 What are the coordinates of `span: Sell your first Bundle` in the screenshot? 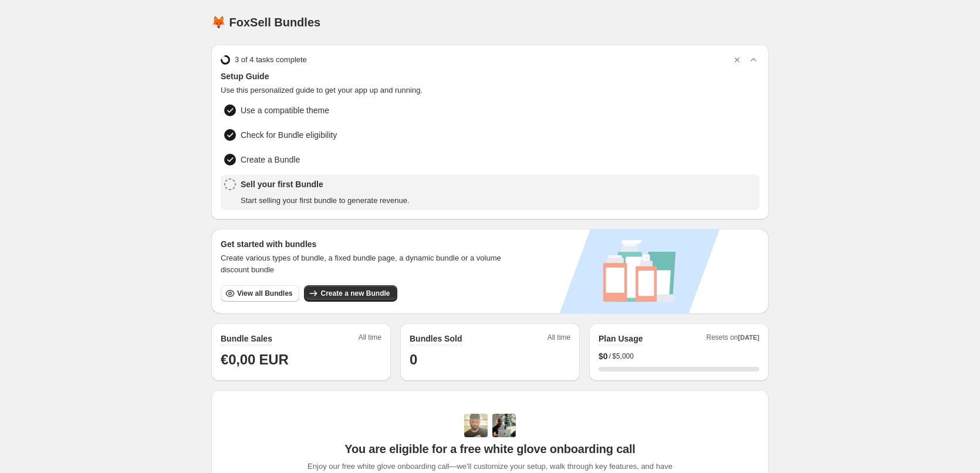 It's located at (325, 184).